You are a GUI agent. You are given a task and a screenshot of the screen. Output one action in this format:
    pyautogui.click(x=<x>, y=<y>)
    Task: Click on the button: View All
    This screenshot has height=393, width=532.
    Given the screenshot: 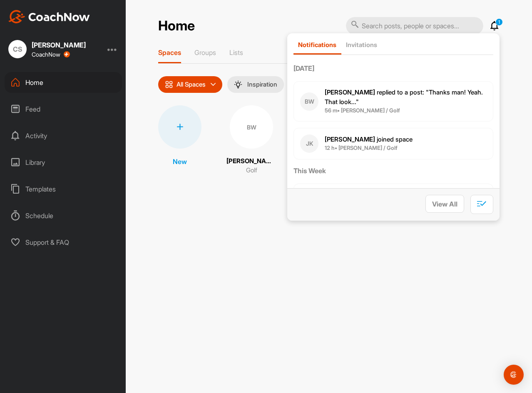 What is the action you would take?
    pyautogui.click(x=444, y=204)
    